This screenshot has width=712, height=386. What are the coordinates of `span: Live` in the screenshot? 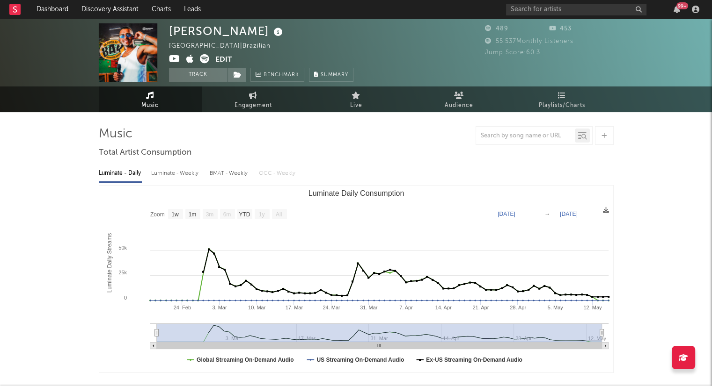 It's located at (356, 106).